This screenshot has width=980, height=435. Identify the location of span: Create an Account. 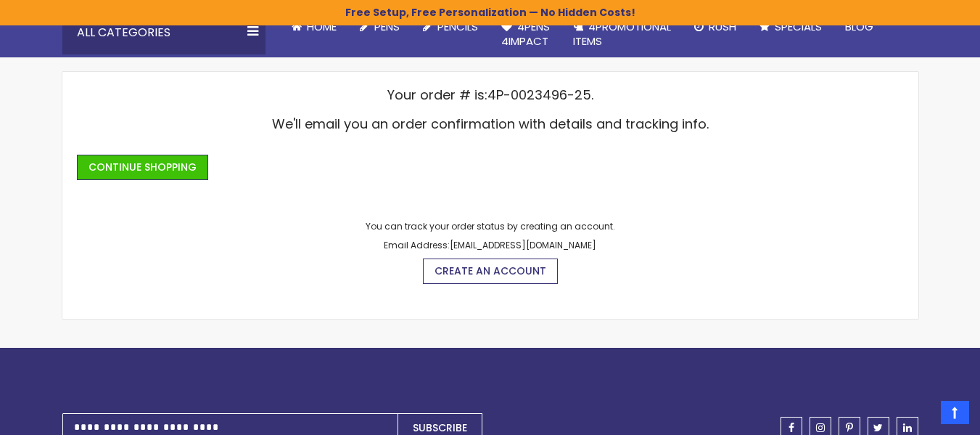
(490, 270).